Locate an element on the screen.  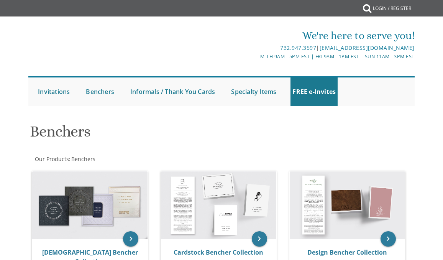
div: We're here to serve you! is located at coordinates (286, 36).